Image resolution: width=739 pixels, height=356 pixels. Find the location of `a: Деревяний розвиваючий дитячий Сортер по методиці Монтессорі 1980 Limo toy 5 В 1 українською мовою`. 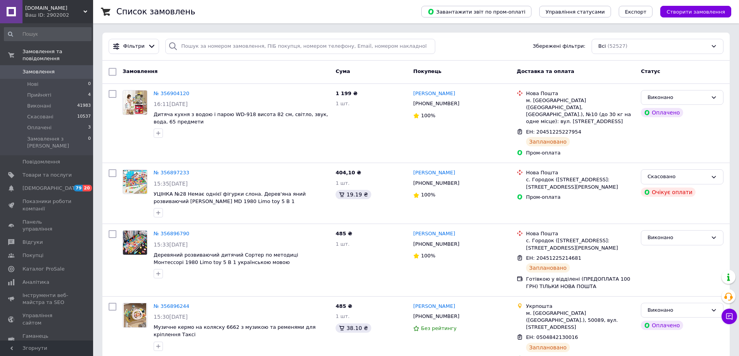

a: Деревяний розвиваючий дитячий Сортер по методиці Монтессорі 1980 Limo toy 5 В 1 українською мовою is located at coordinates (226, 258).